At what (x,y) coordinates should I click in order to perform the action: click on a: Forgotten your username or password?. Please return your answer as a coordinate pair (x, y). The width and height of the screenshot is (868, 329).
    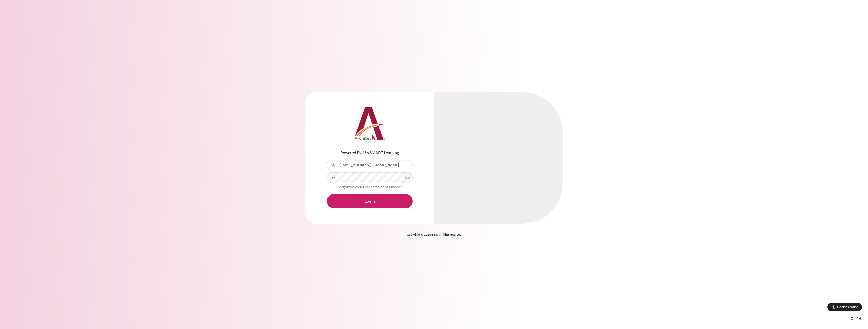
    Looking at the image, I should click on (370, 187).